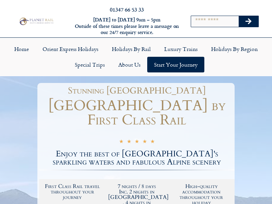 This screenshot has height=204, width=272. I want to click on a: Start your Journey, so click(176, 65).